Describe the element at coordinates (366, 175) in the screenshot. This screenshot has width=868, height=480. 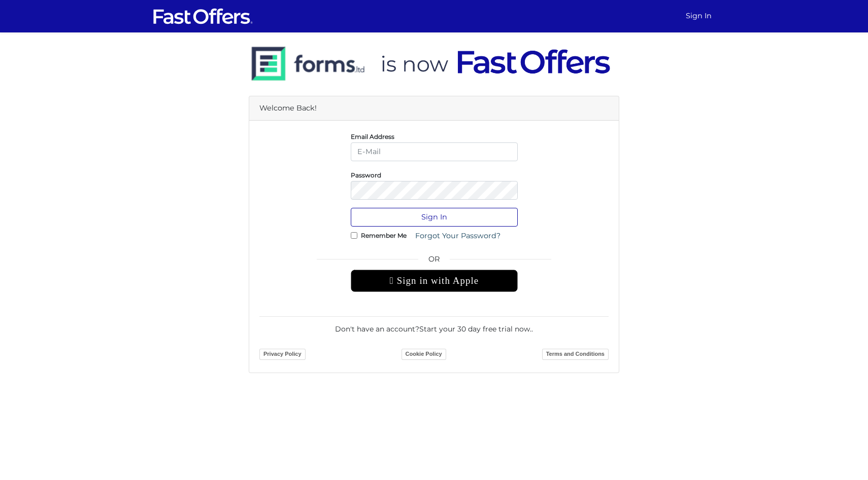
I see `label: Password` at that location.